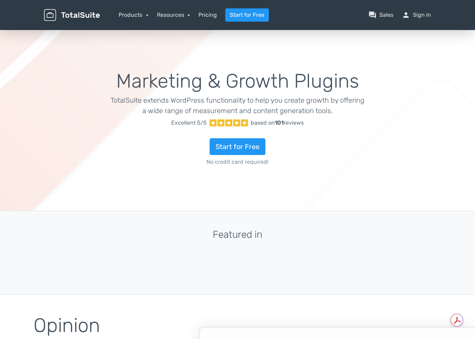 This screenshot has width=475, height=339. What do you see at coordinates (416, 15) in the screenshot?
I see `a: personSign in` at bounding box center [416, 15].